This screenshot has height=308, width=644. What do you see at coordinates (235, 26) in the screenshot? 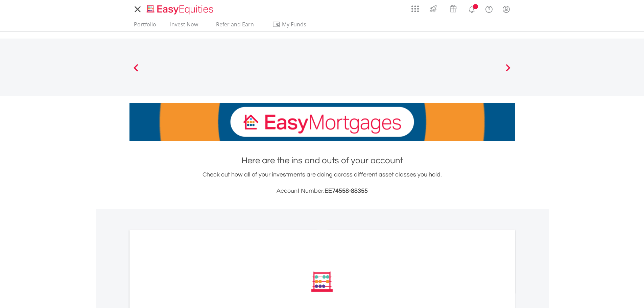
I see `a: Refer and Earn` at bounding box center [235, 26].